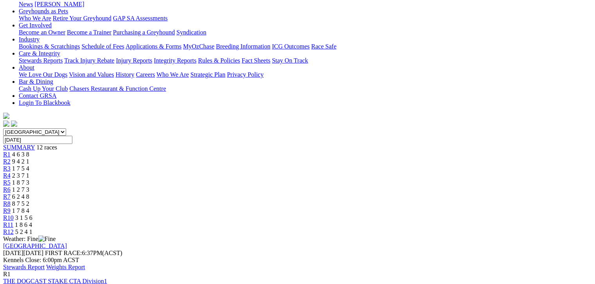 The image size is (595, 284). I want to click on a: MyOzChase, so click(199, 46).